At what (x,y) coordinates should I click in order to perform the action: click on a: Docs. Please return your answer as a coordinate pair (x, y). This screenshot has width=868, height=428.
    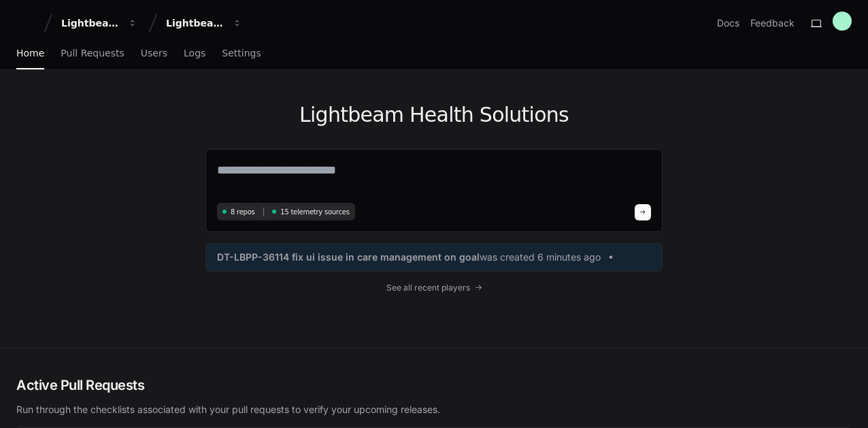
    Looking at the image, I should click on (728, 23).